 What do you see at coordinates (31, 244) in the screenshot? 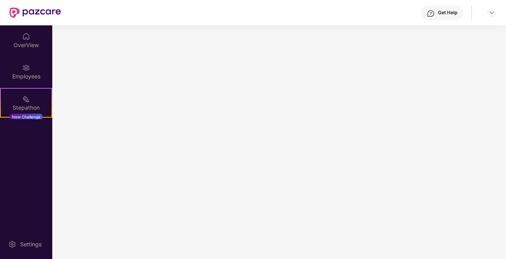
I see `div: Settings` at bounding box center [31, 244].